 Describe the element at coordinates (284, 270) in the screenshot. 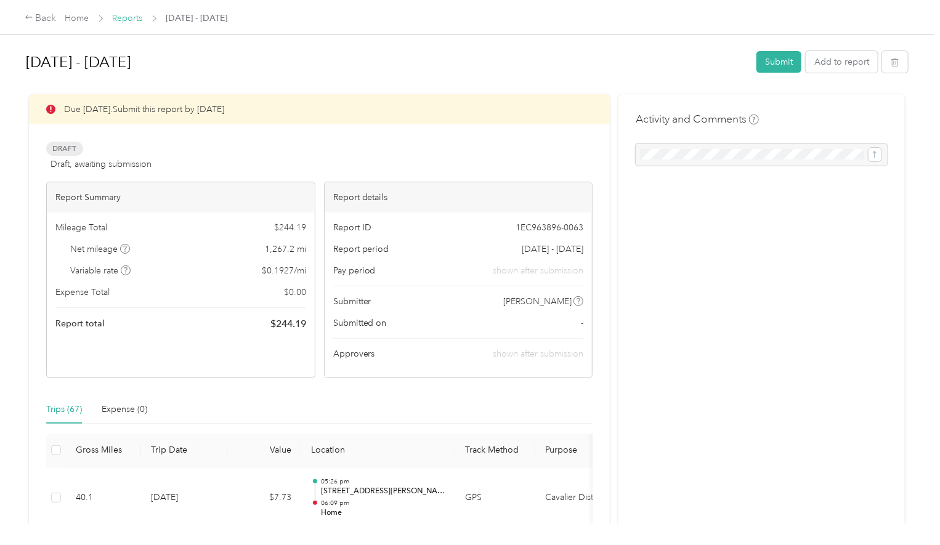

I see `span: $ 0.1927 / mi` at that location.